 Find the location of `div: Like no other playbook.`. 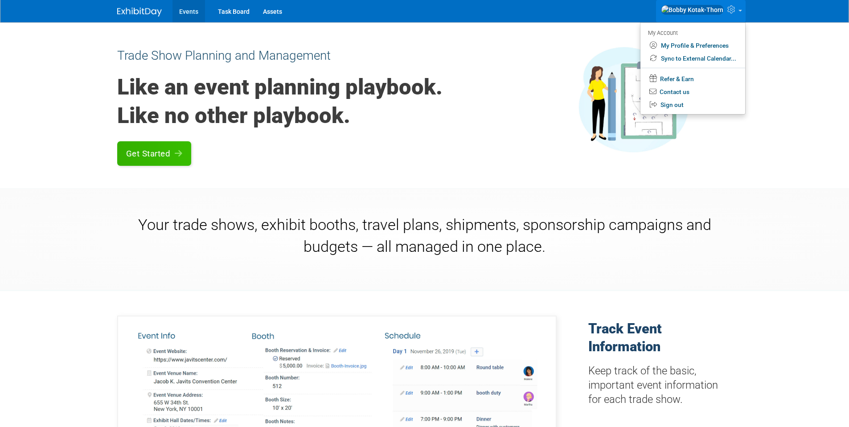

div: Like no other playbook. is located at coordinates (320, 116).